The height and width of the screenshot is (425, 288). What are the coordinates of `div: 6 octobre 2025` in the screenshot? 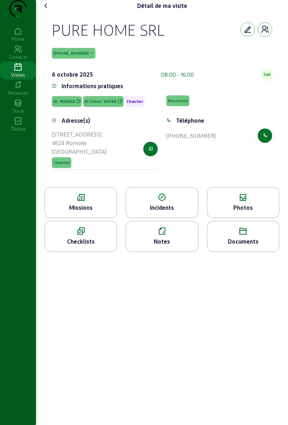 It's located at (72, 74).